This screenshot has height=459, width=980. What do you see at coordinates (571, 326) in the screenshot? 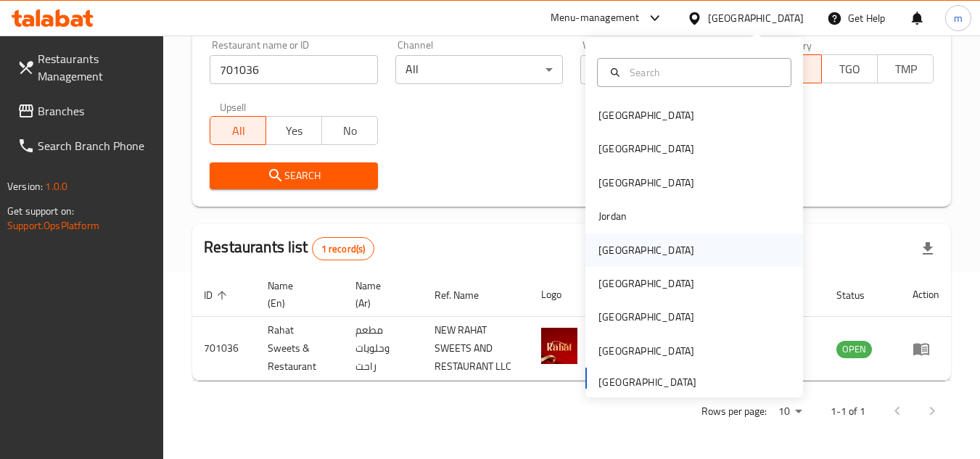
I see `table: enhanced table` at bounding box center [571, 326].